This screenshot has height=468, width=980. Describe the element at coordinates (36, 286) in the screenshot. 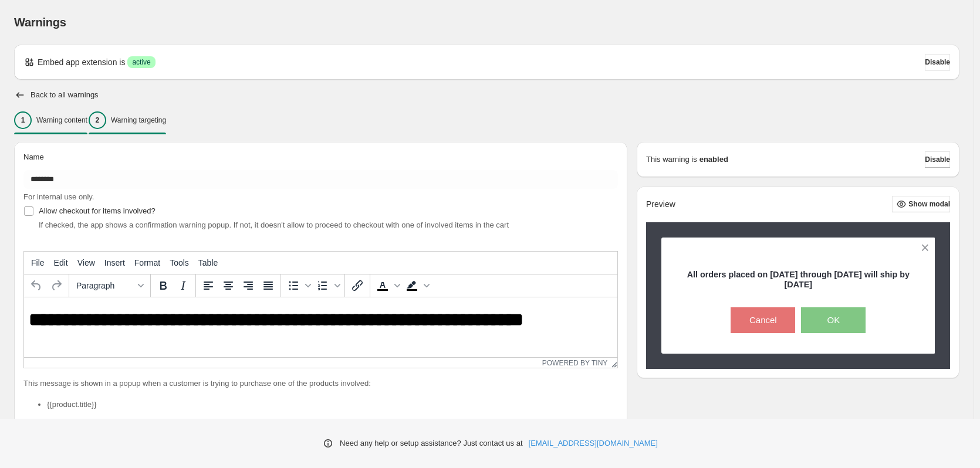

I see `button: Undo` at that location.